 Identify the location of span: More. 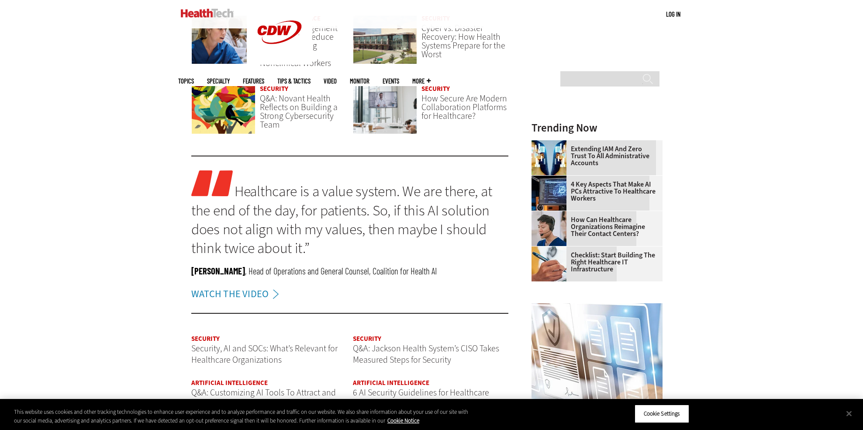
(421, 81).